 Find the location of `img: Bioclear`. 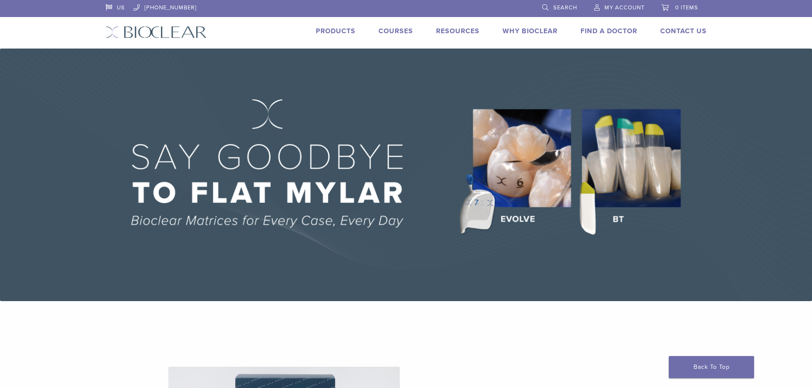

img: Bioclear is located at coordinates (156, 32).